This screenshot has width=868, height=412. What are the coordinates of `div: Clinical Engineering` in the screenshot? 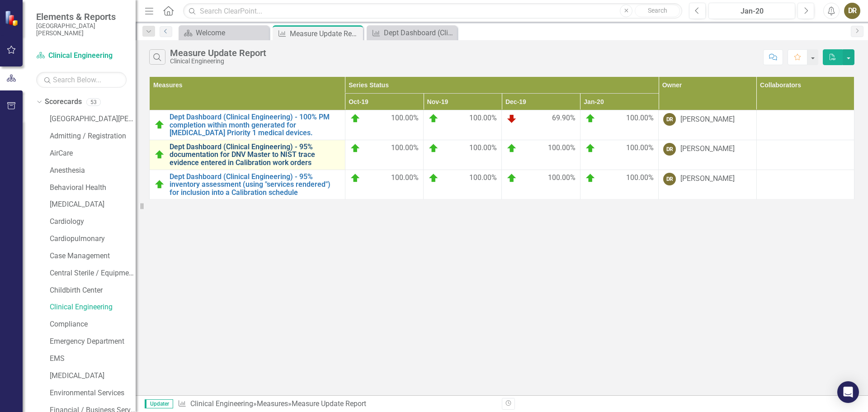 It's located at (217, 61).